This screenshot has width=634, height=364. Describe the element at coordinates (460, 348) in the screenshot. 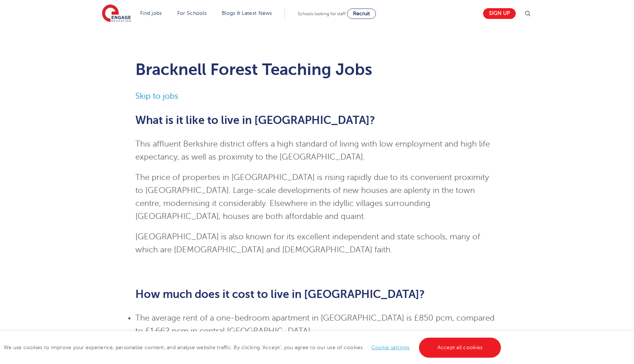

I see `a: Accept all cookies` at that location.